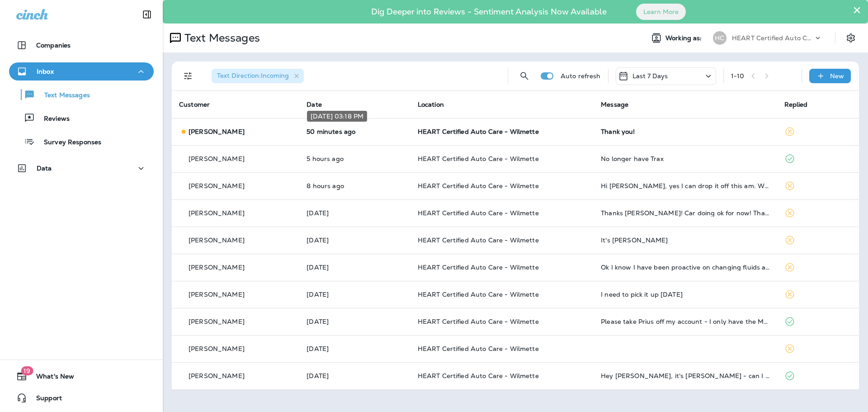  I want to click on button: Inbox, so click(81, 72).